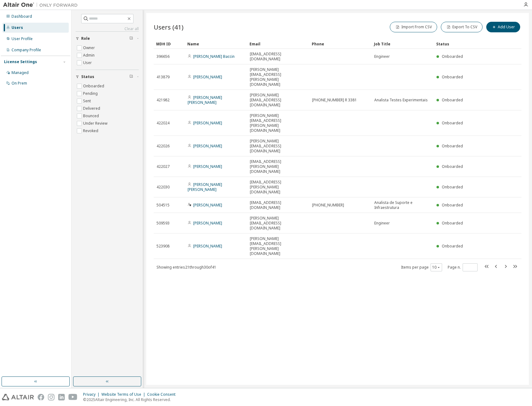 Image resolution: width=532 pixels, height=406 pixels. What do you see at coordinates (92, 108) in the screenshot?
I see `label: Delivered` at bounding box center [92, 108].